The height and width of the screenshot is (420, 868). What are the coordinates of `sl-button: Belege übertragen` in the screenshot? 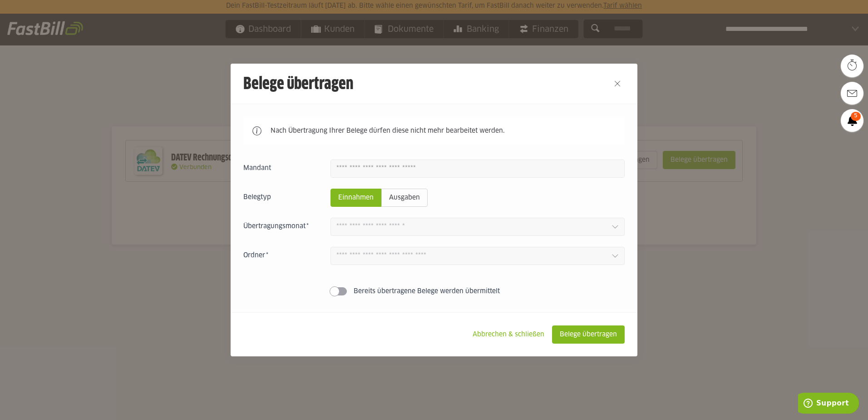 It's located at (588, 335).